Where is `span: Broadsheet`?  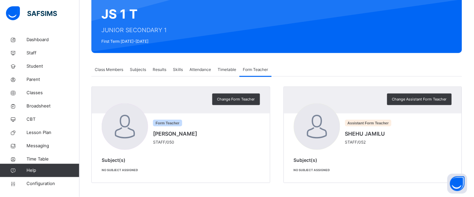
span: Broadsheet is located at coordinates (53, 106).